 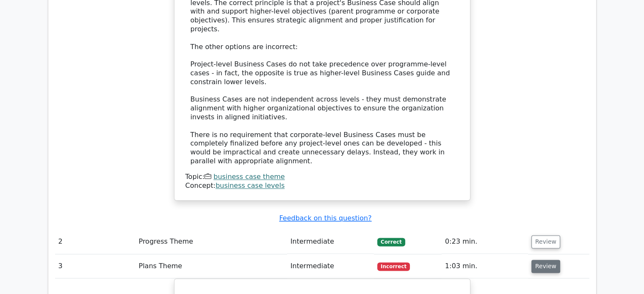 What do you see at coordinates (95, 242) in the screenshot?
I see `td: 2` at bounding box center [95, 242].